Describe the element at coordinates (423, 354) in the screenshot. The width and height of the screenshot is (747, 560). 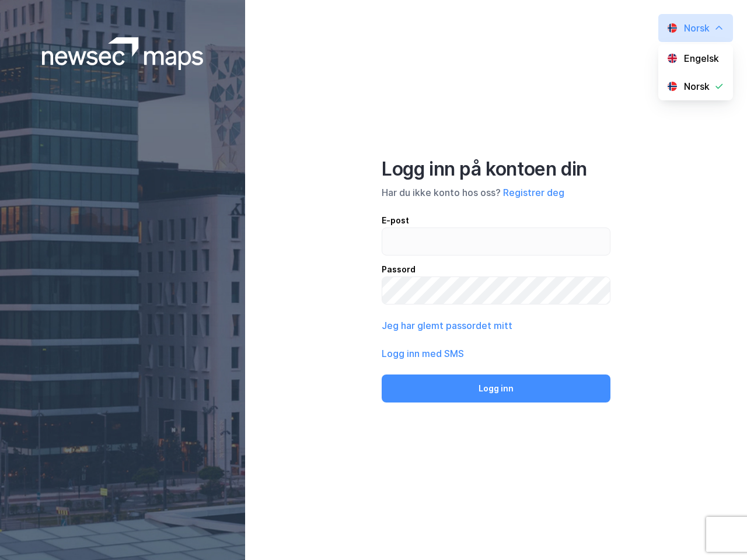
I see `button: Logg inn med SMS` at that location.